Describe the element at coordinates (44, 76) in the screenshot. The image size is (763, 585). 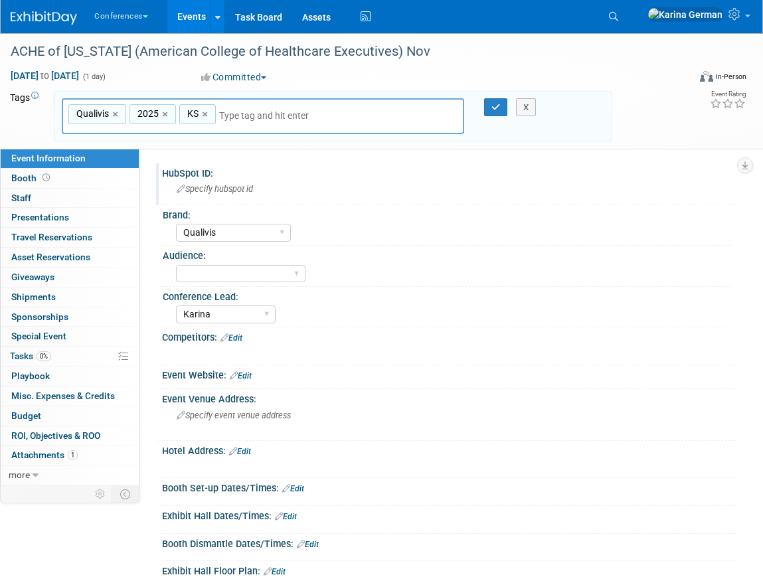
I see `span: to` at that location.